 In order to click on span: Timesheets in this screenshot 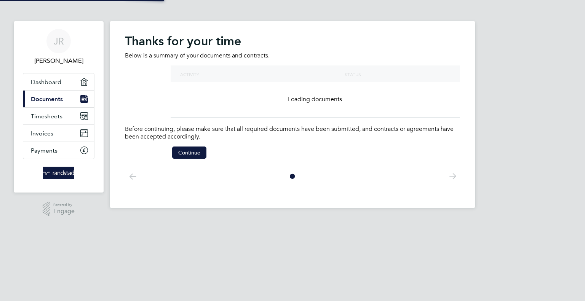, I will do `click(47, 116)`.